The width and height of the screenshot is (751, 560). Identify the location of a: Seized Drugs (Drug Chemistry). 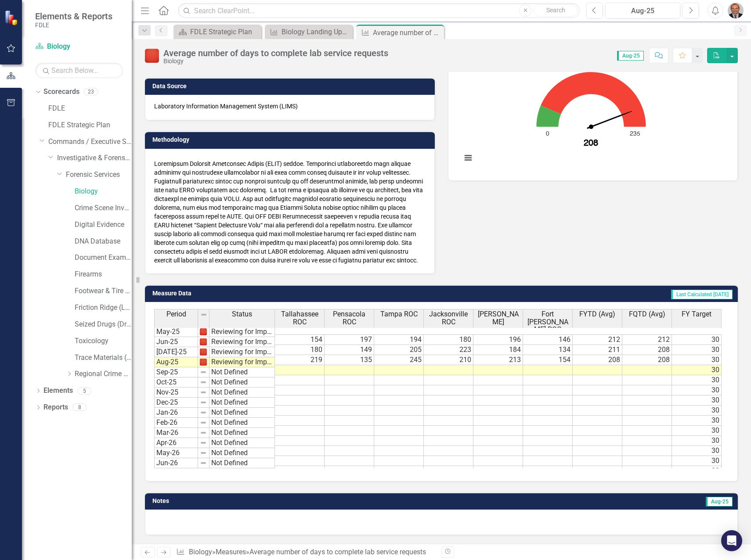
(103, 325).